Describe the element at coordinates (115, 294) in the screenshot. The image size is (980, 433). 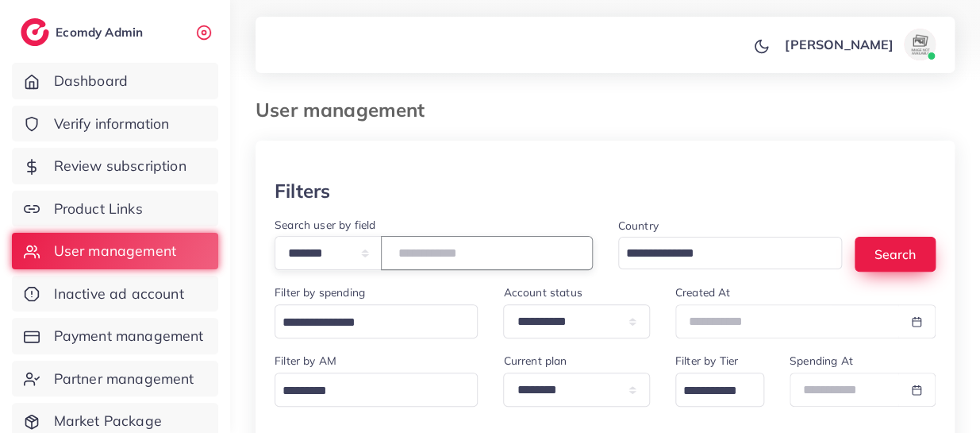
I see `a: Inactive ad account` at that location.